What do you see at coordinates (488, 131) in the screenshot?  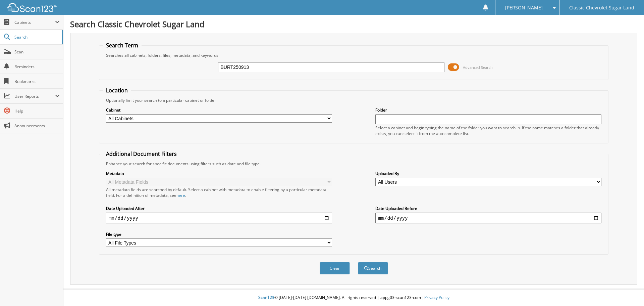 I see `div: Select a cabinet and begin typing the name of the folder you want to search in. If the name match...` at bounding box center [488, 131].